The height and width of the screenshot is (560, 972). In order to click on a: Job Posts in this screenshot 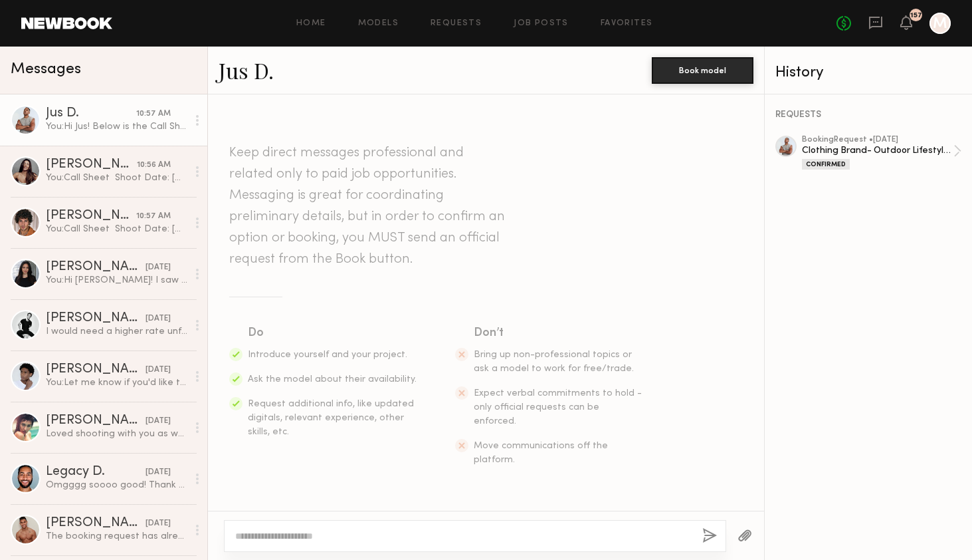, I will do `click(541, 23)`.